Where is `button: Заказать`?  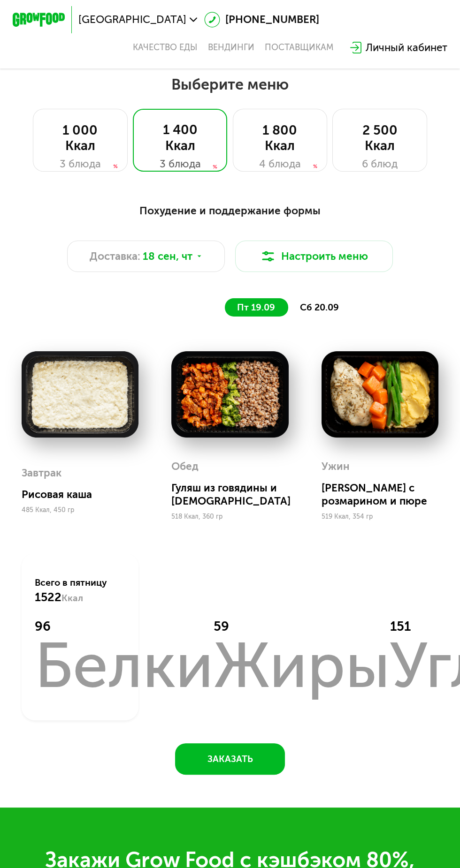
button: Заказать is located at coordinates (230, 758).